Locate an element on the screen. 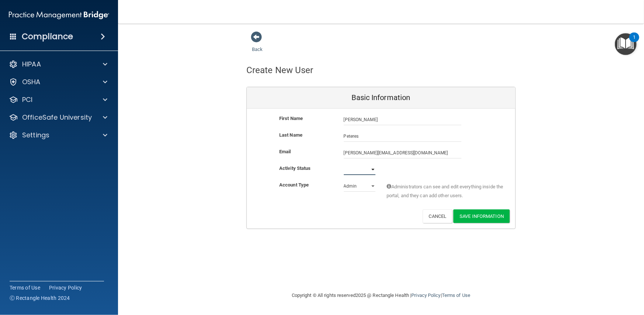 This screenshot has width=644, height=315. a: HIPAA is located at coordinates (58, 64).